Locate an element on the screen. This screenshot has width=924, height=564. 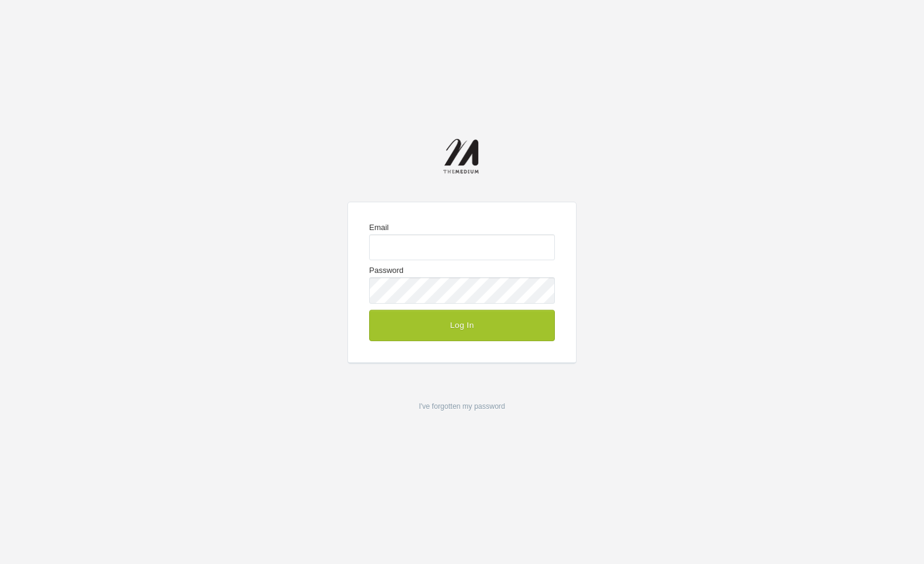
button: Log In is located at coordinates (462, 325).